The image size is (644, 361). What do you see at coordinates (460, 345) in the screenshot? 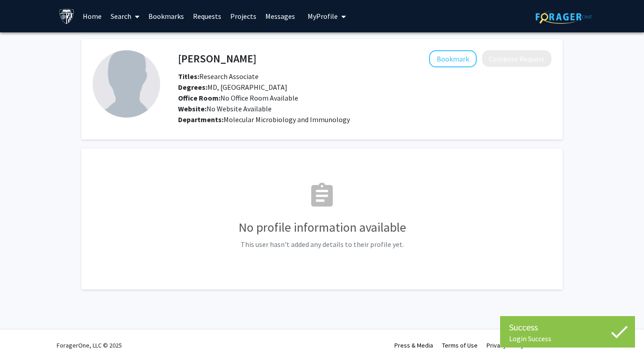
I see `a: Terms of Use` at bounding box center [460, 345].